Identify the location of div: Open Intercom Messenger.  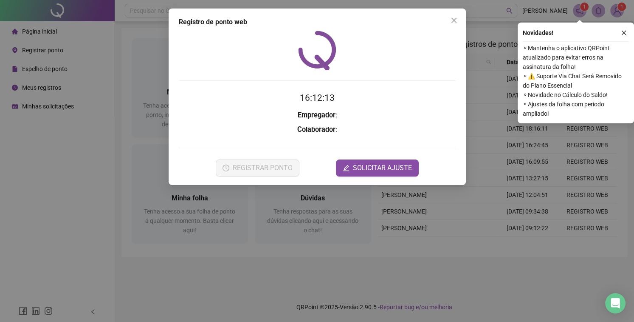
(616, 303).